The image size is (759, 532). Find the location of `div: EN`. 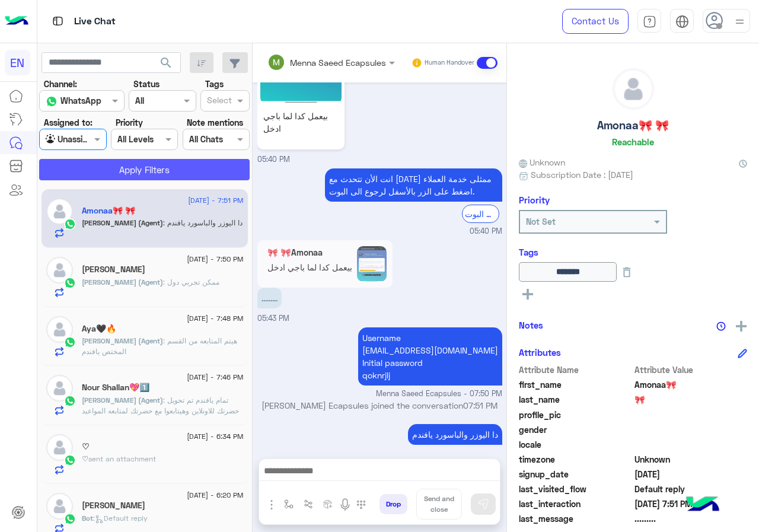

div: EN is located at coordinates (17, 63).